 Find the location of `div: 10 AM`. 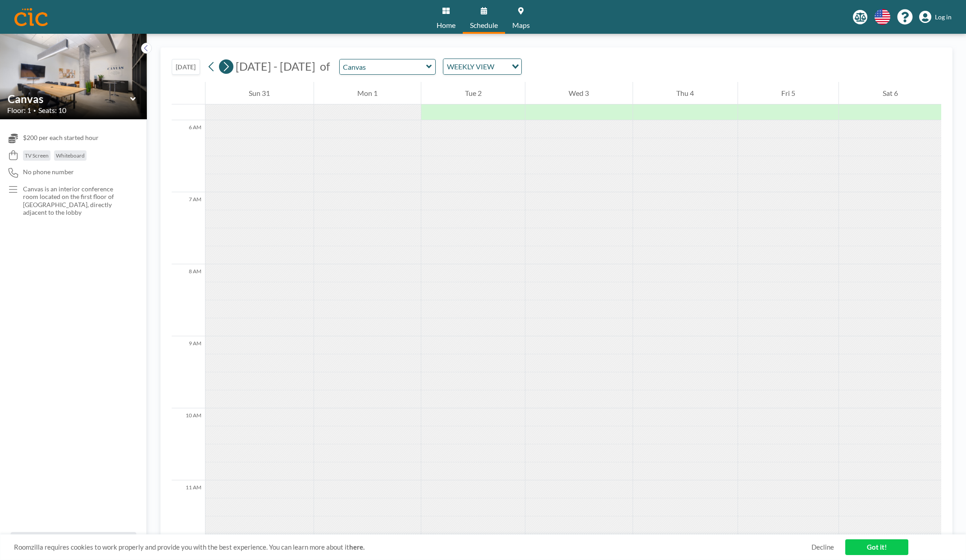

div: 10 AM is located at coordinates (188, 444).